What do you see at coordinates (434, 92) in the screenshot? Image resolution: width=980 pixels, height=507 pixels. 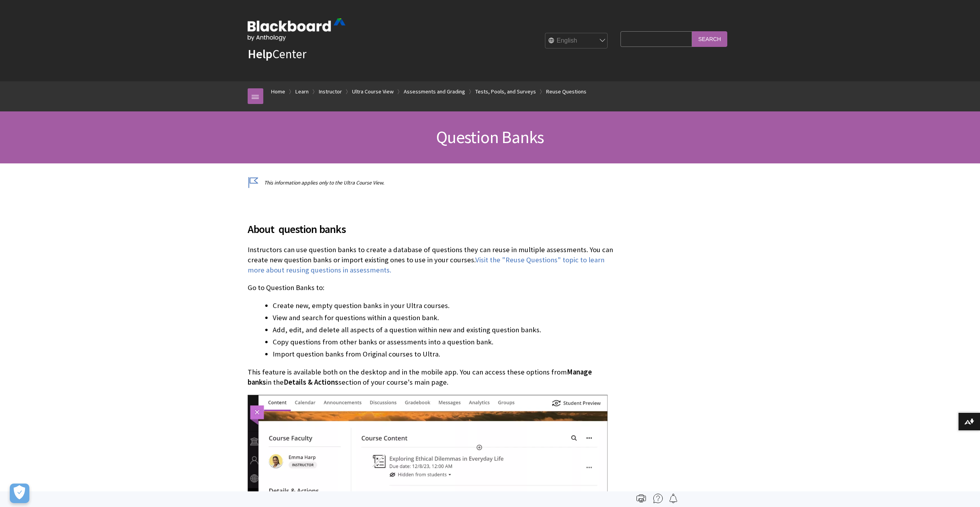 I see `a: Assessments and Grading` at bounding box center [434, 92].